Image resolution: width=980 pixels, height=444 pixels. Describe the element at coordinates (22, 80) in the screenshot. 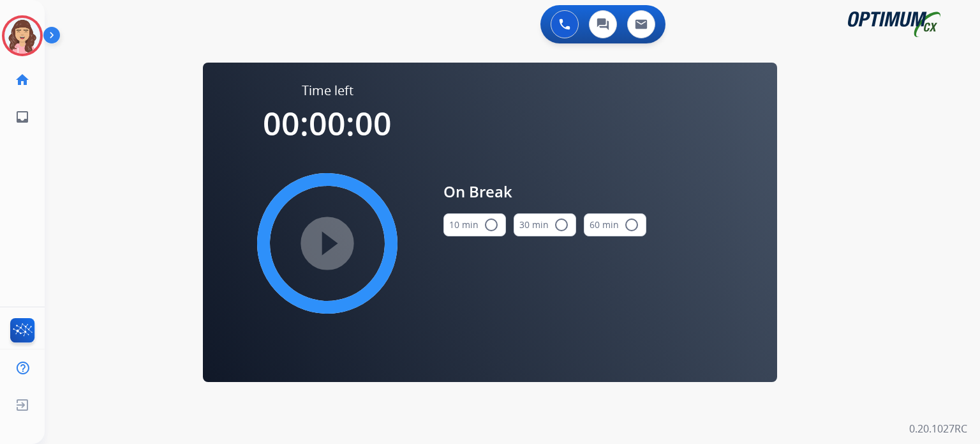

I see `mat-icon: home` at that location.